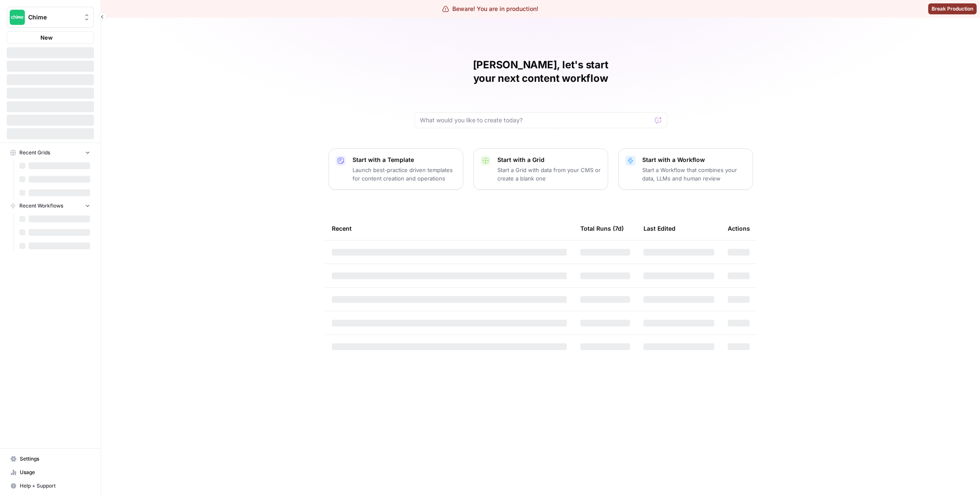  What do you see at coordinates (659, 228) in the screenshot?
I see `div: Last Edited` at bounding box center [659, 228].